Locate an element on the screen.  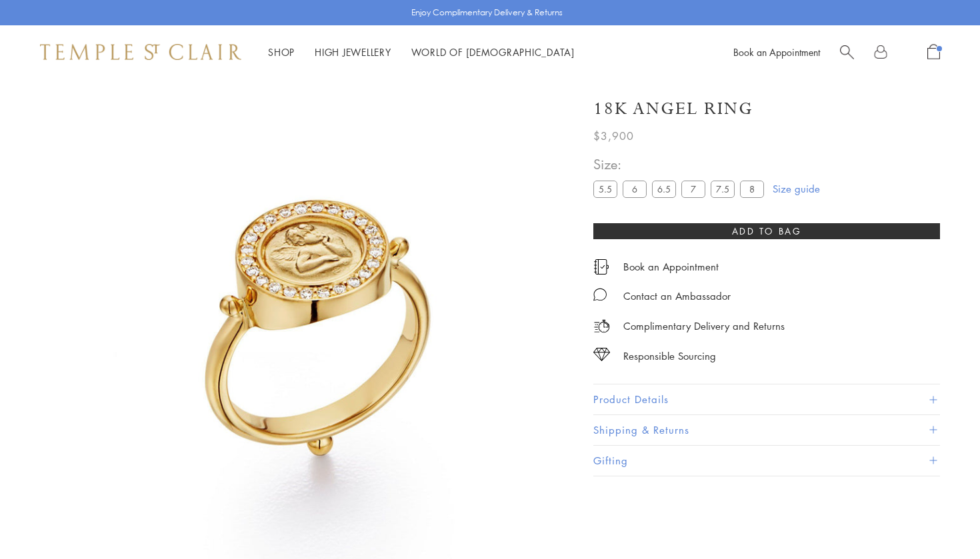
a: Open Shopping Bag is located at coordinates (933, 52).